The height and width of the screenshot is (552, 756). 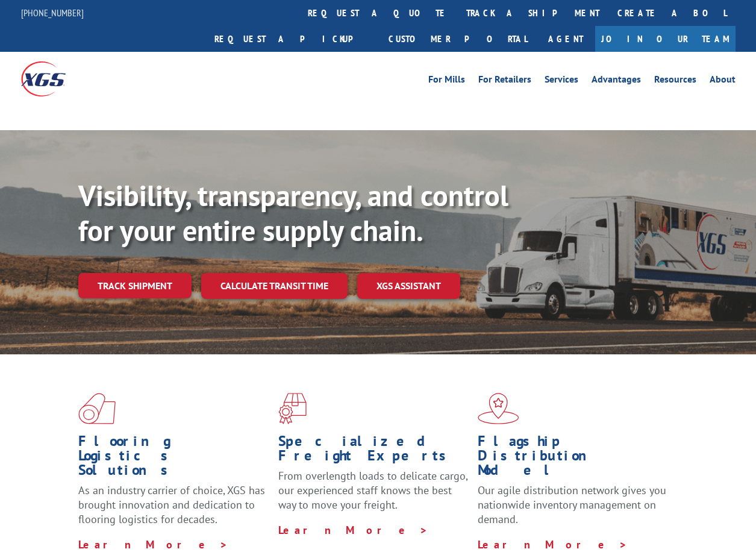 I want to click on a: Resources, so click(x=675, y=81).